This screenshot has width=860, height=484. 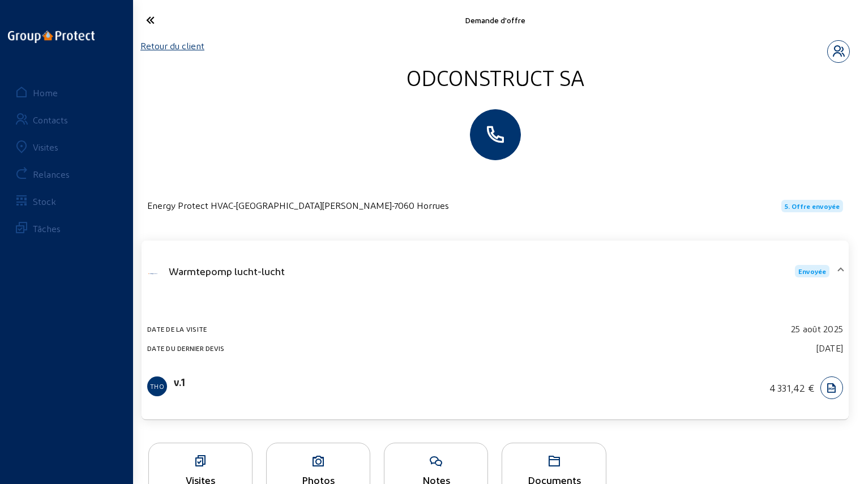 What do you see at coordinates (66, 201) in the screenshot?
I see `a: Stock` at bounding box center [66, 201].